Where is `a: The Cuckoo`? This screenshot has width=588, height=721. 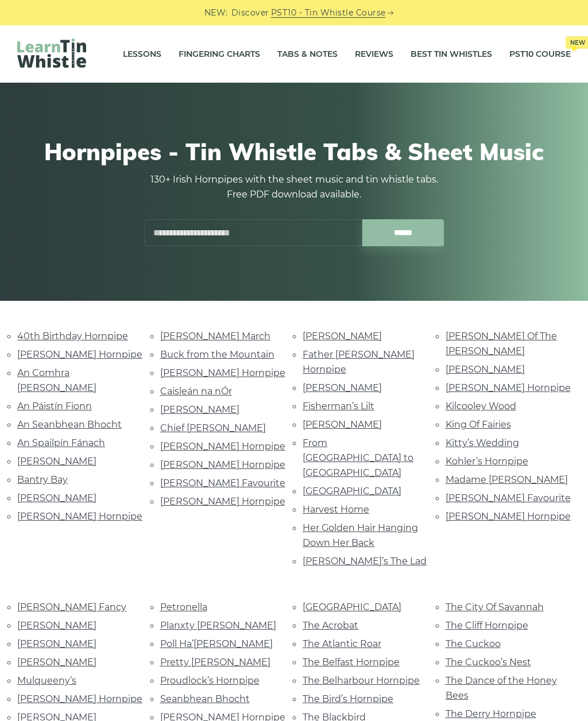
a: The Cuckoo is located at coordinates (473, 644).